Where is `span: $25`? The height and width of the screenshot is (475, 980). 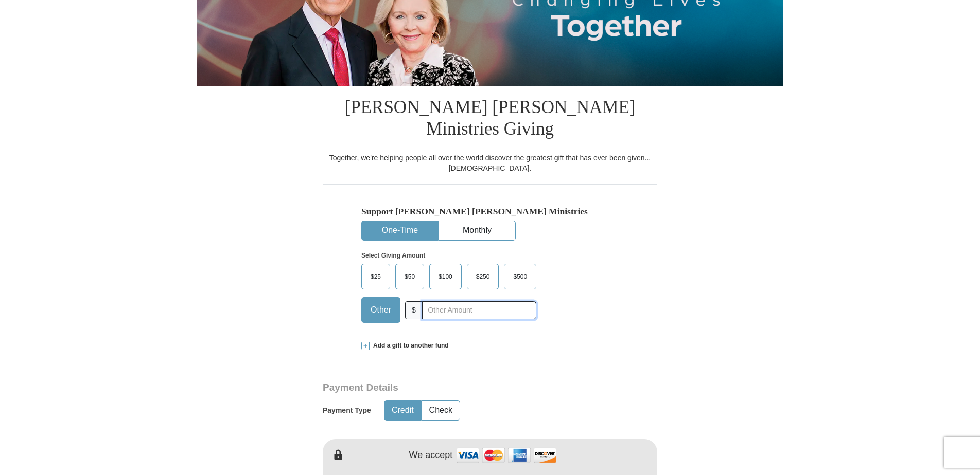
span: $25 is located at coordinates (376, 276).